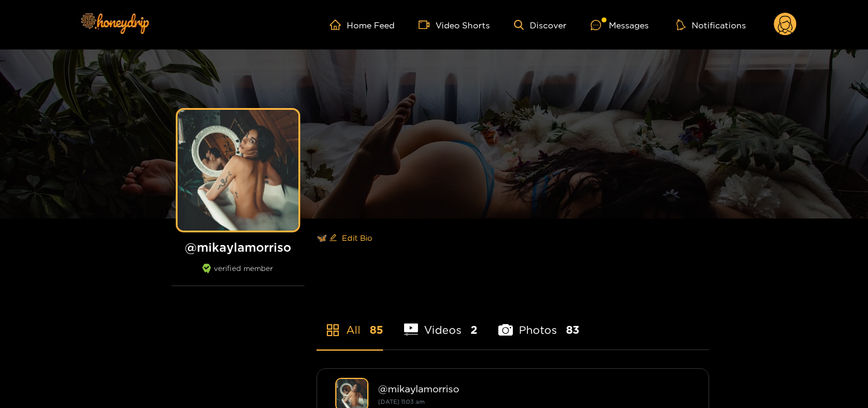  I want to click on span: home, so click(338, 24).